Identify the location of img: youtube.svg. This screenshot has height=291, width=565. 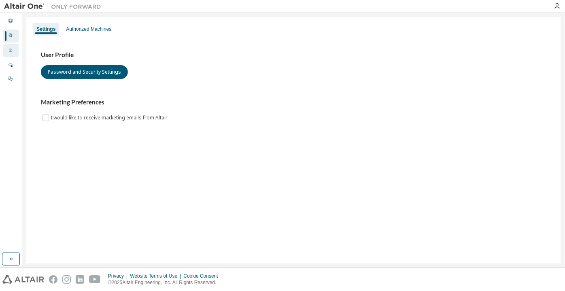
(95, 279).